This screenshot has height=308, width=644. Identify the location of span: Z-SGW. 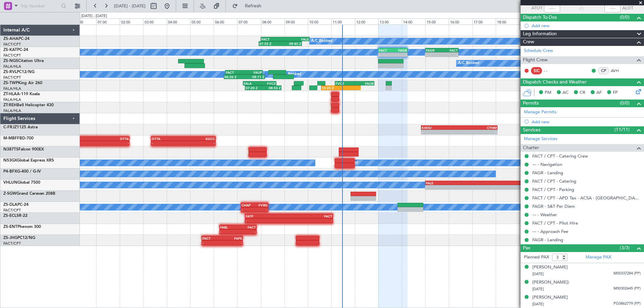
(10, 194).